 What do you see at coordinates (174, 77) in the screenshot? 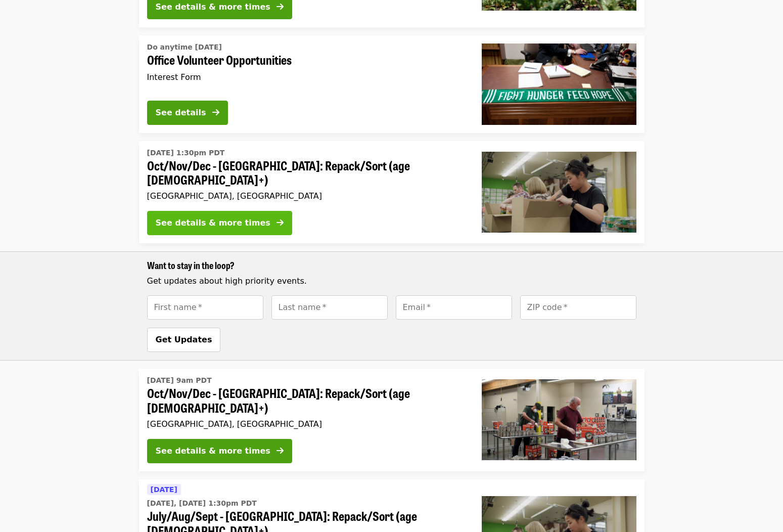
I see `span: Interest Form` at bounding box center [174, 77].